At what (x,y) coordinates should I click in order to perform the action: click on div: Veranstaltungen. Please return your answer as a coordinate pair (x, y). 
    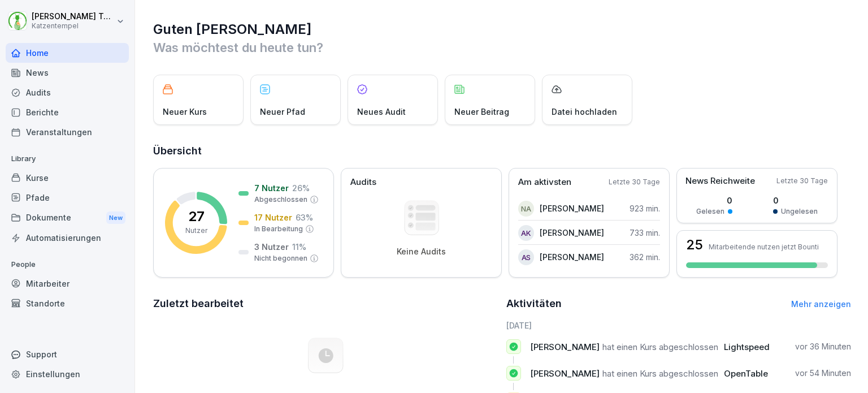
    Looking at the image, I should click on (67, 132).